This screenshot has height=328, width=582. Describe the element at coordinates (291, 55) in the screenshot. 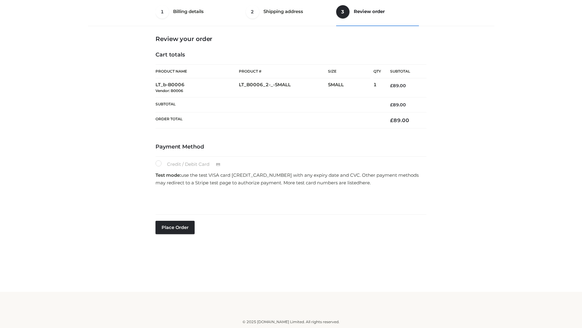

I see `h4: Cart totals` at that location.